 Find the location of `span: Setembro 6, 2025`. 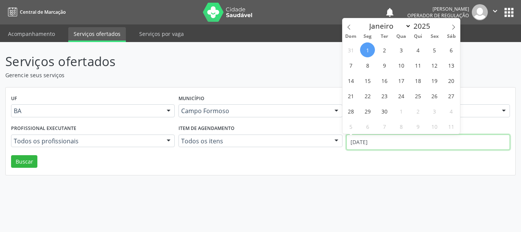

span: Setembro 6, 2025 is located at coordinates (451, 50).